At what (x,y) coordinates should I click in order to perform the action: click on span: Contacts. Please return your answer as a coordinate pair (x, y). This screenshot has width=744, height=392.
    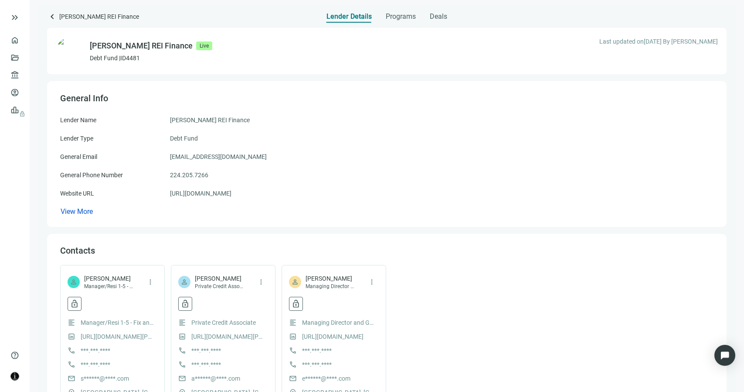
    Looking at the image, I should click on (78, 250).